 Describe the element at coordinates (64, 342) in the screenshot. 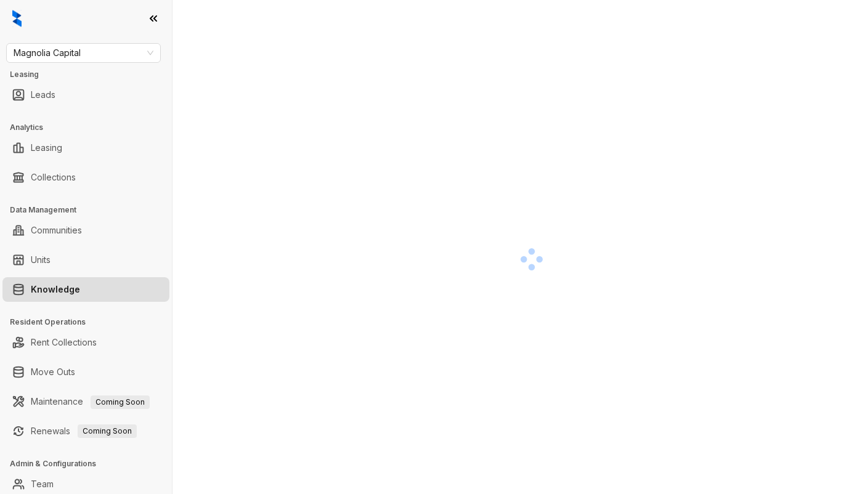

I see `a: Rent Collections` at that location.